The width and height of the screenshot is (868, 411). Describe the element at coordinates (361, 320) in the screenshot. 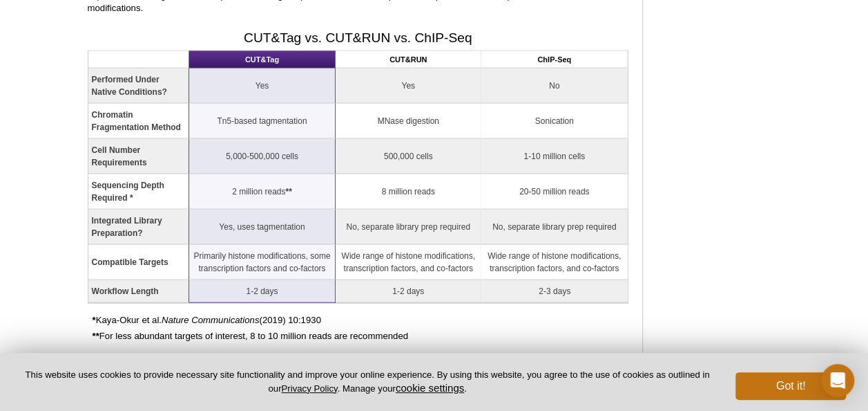

I see `p: Kaya-Okur et al. (2019) 10:1930` at that location.